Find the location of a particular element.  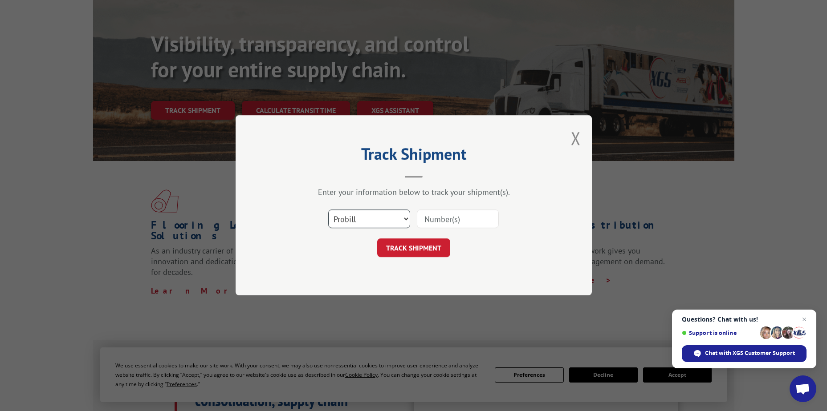

span: Close chat is located at coordinates (804, 320).